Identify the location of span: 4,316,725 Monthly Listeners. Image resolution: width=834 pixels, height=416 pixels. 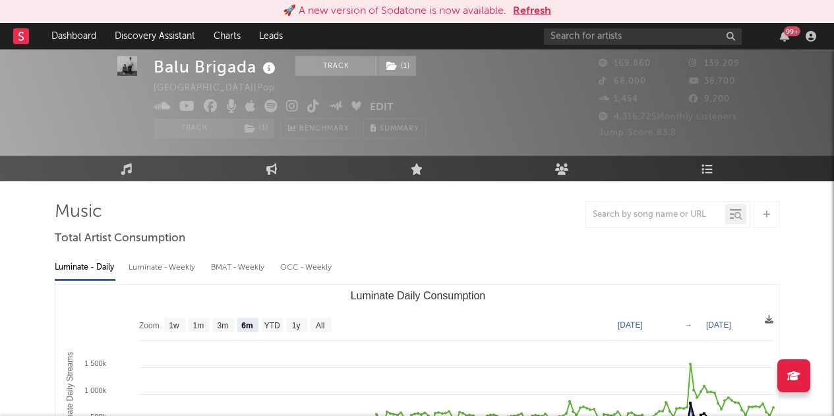
(668, 117).